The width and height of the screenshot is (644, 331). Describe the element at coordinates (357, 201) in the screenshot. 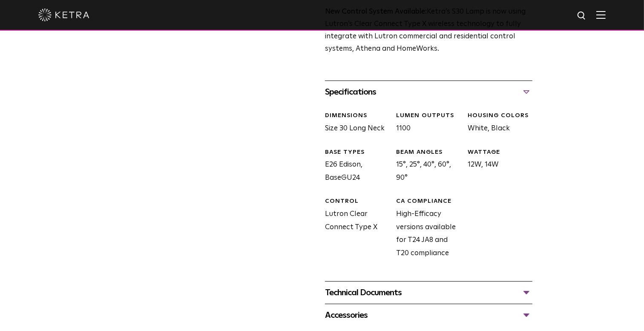

I see `div: CONTROL` at that location.